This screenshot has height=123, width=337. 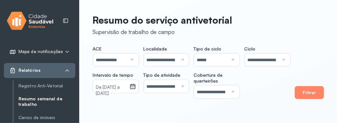 What do you see at coordinates (309, 93) in the screenshot?
I see `button: Filtrar` at bounding box center [309, 93].